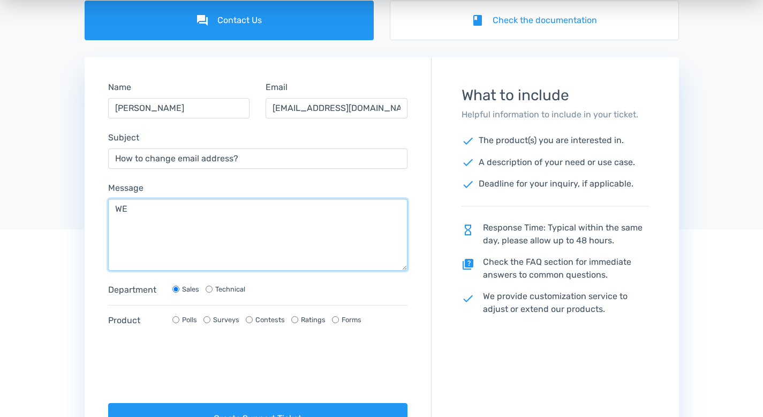  Describe the element at coordinates (179, 108) in the screenshot. I see `input: Name...` at that location.